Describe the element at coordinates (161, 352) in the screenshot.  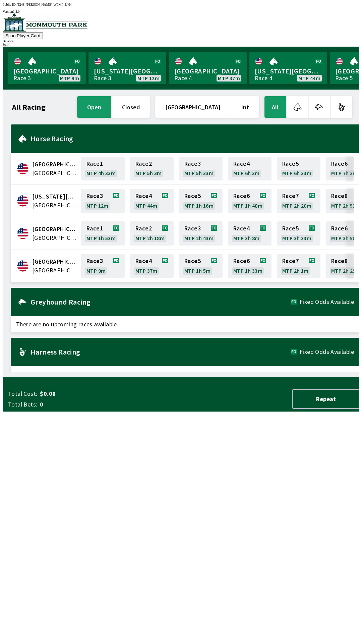
I see `h2: Harness Racing` at that location.